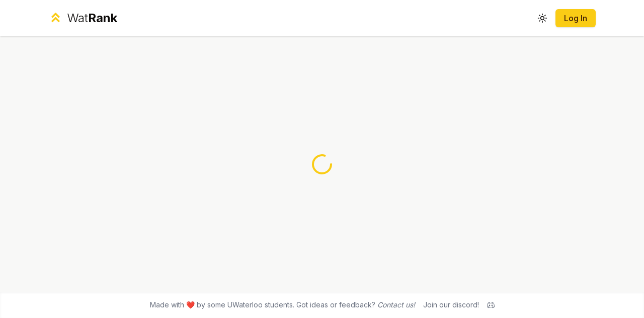  Describe the element at coordinates (396, 304) in the screenshot. I see `a: Contact us!` at that location.